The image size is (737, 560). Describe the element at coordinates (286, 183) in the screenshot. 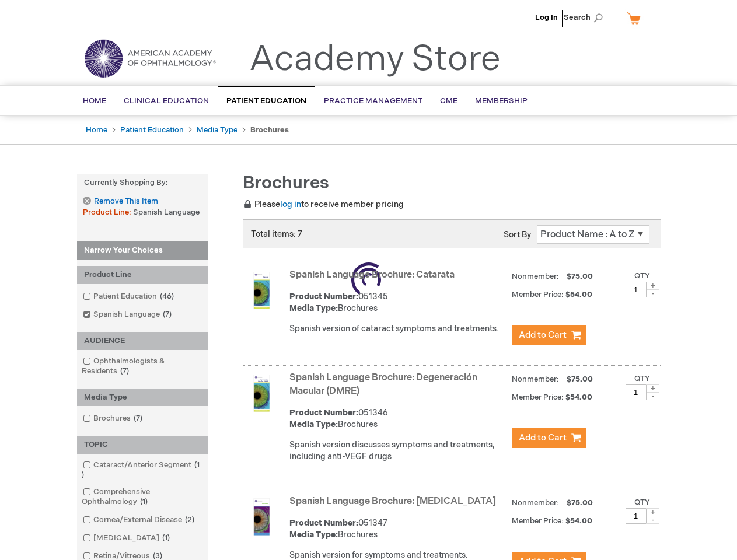

I see `span: Brochures` at that location.